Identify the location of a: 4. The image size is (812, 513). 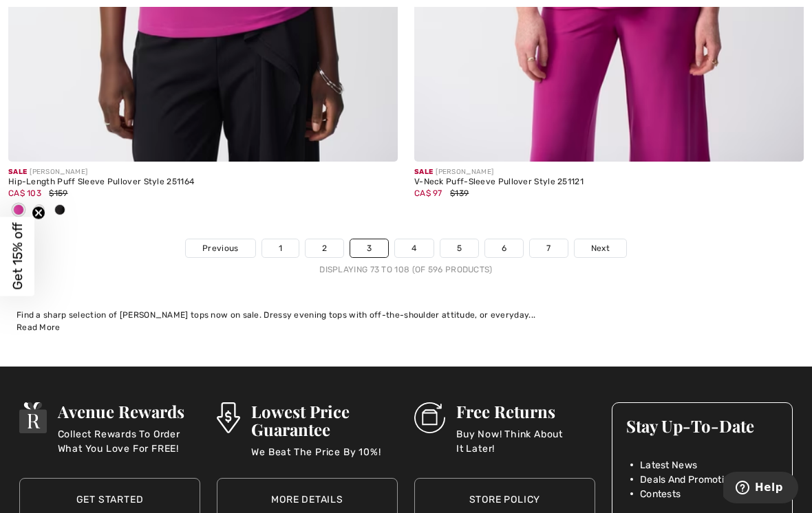
(413, 248).